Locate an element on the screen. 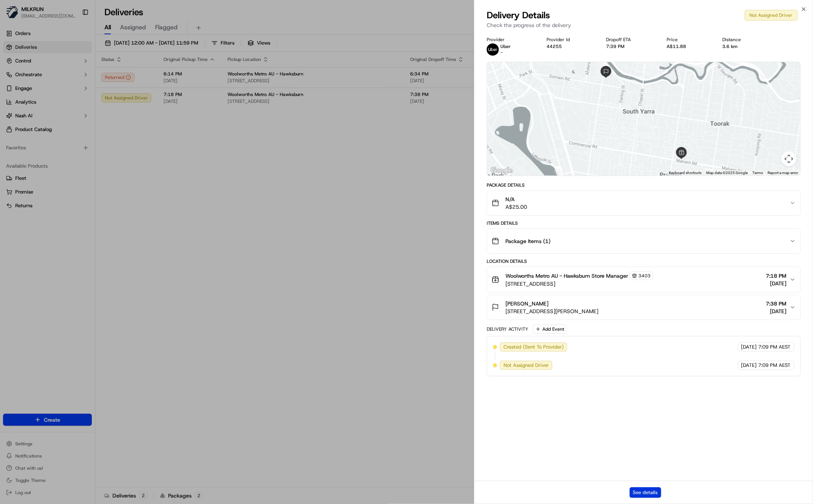 The width and height of the screenshot is (813, 504). div: Distance is located at coordinates (743, 39).